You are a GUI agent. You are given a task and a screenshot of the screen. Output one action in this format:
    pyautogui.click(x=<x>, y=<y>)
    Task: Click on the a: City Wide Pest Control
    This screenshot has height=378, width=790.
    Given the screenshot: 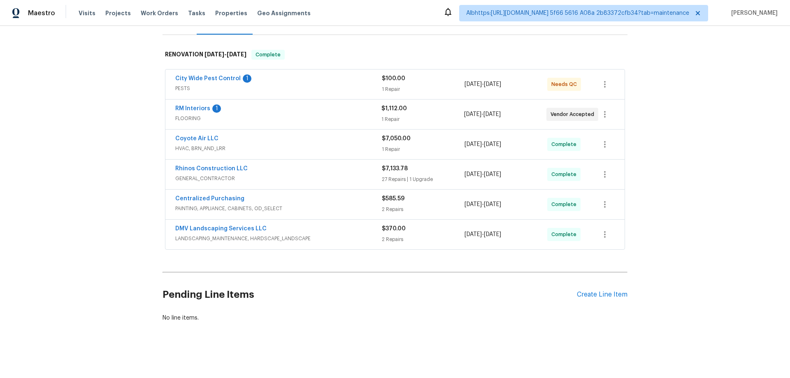 What is the action you would take?
    pyautogui.click(x=208, y=79)
    